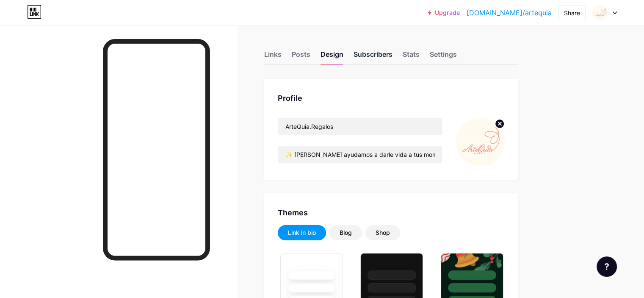 This screenshot has height=298, width=644. I want to click on div: Share, so click(572, 13).